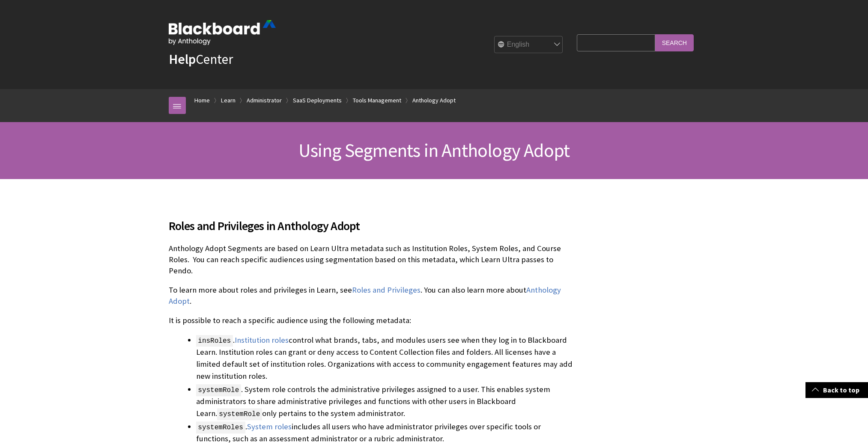 This screenshot has height=443, width=868. I want to click on span: systemRoles, so click(220, 427).